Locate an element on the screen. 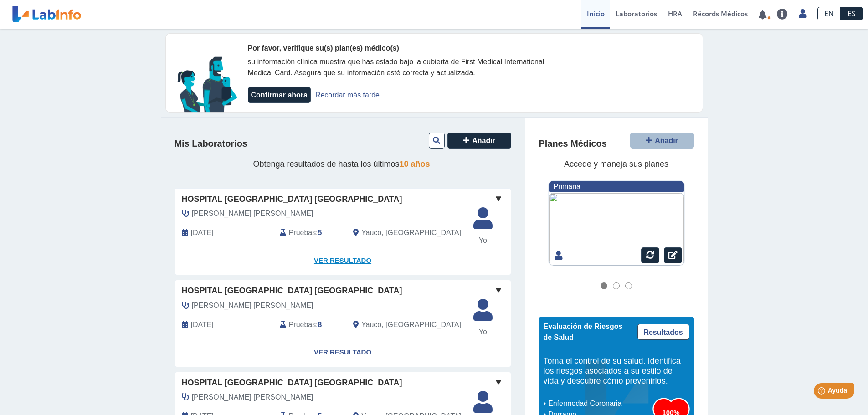  a: EN is located at coordinates (829, 13).